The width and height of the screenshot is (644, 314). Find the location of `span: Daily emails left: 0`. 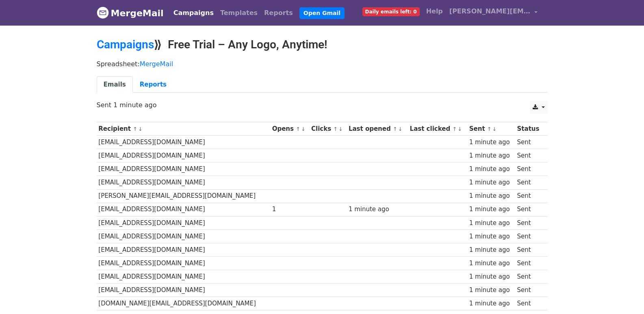

span: Daily emails left: 0 is located at coordinates (391, 12).